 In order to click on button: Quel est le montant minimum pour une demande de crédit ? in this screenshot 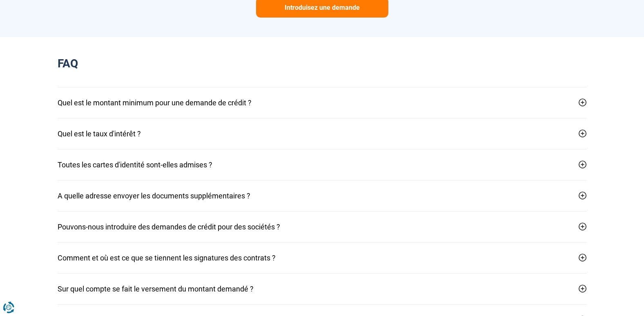, I will do `click(323, 103)`.